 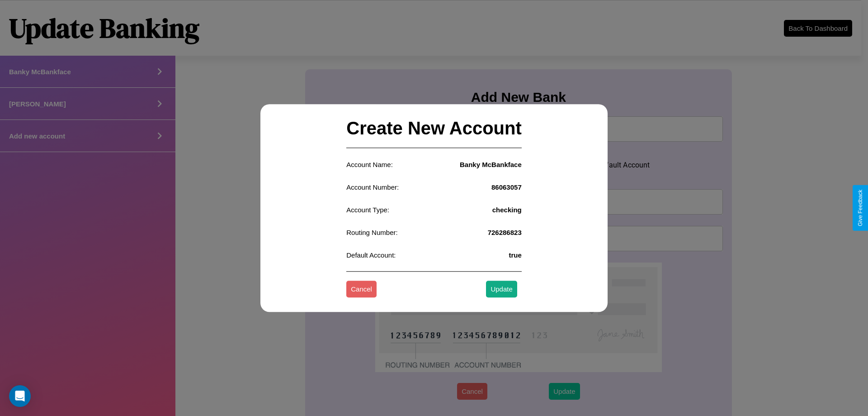 I want to click on h4: 86063057, so click(x=507, y=187).